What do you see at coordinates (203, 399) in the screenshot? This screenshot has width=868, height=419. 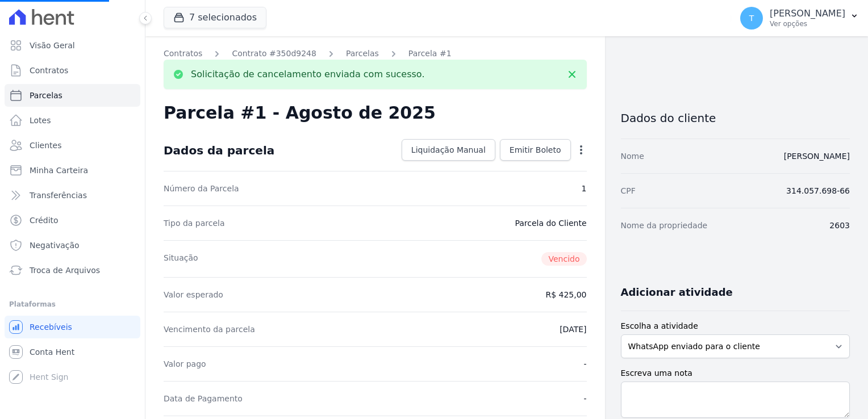 I see `dt: Data de Pagamento` at bounding box center [203, 399].